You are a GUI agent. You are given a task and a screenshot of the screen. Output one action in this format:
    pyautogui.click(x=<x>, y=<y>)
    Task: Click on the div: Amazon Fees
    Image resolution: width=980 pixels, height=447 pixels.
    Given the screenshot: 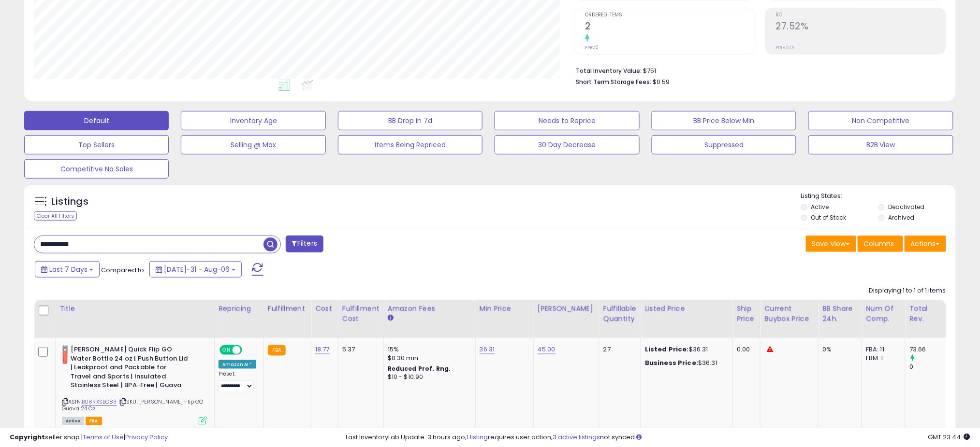 What is the action you would take?
    pyautogui.click(x=430, y=308)
    